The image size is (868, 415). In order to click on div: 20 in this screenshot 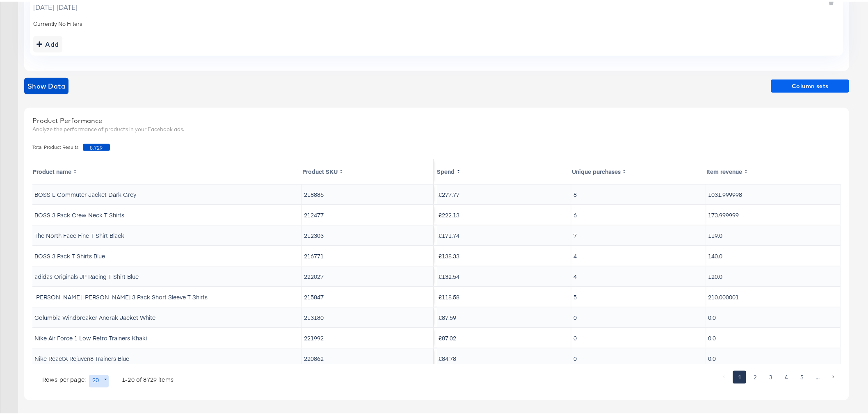, I will do `click(99, 380)`.